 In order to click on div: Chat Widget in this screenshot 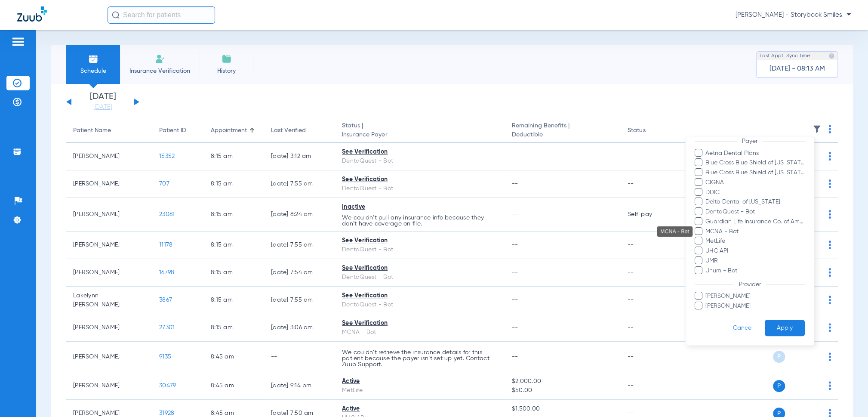, I will do `click(846, 396)`.